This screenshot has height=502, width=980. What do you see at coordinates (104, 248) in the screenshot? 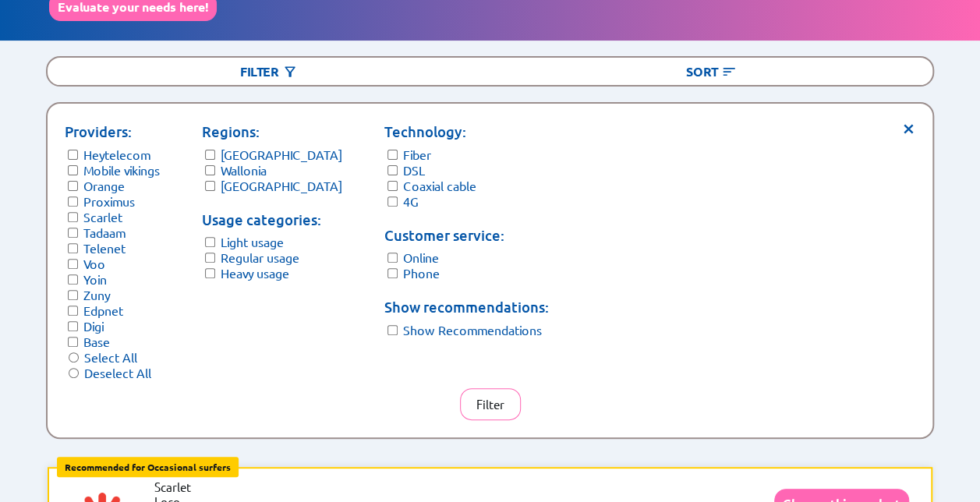
I see `label: Telenet` at bounding box center [104, 248].